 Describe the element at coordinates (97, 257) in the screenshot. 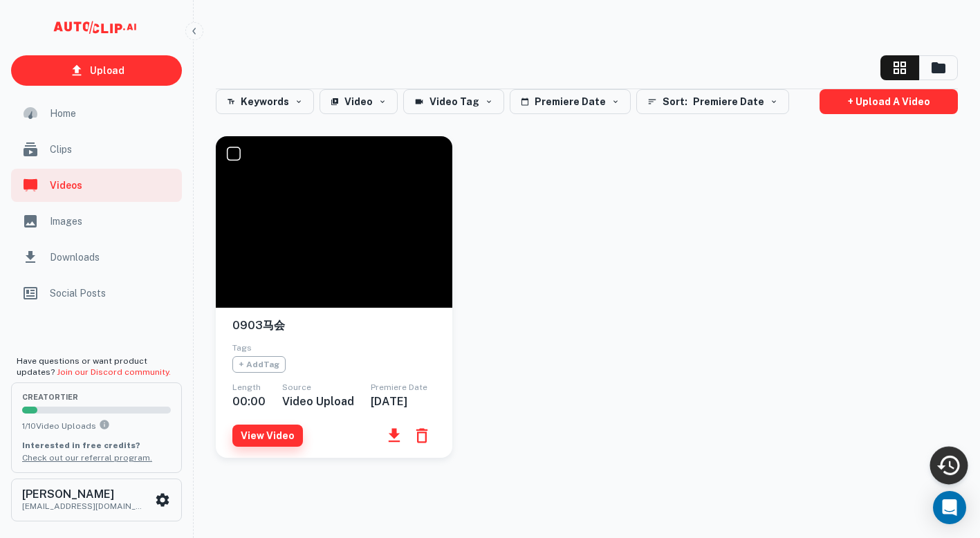

I see `div: Downloads` at that location.